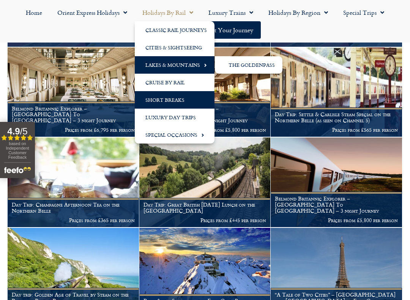 This screenshot has height=300, width=410. What do you see at coordinates (337, 40) in the screenshot?
I see `p: Prices from £17,900 per person` at bounding box center [337, 40].